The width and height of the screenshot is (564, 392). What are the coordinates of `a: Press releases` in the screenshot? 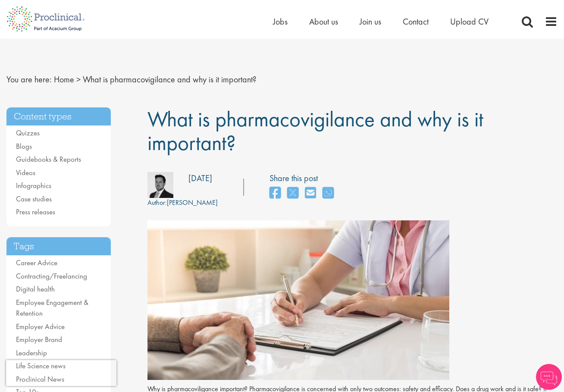 It's located at (35, 212).